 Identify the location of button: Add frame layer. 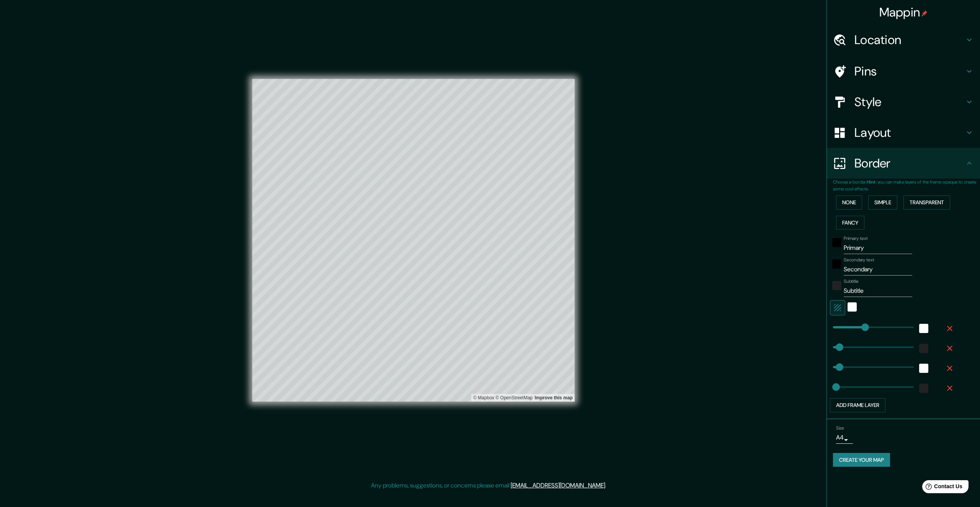
(858, 405).